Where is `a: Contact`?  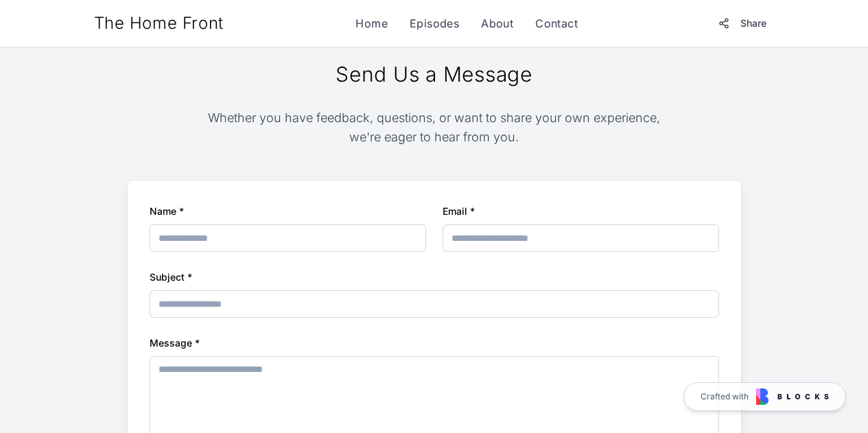
a: Contact is located at coordinates (557, 23).